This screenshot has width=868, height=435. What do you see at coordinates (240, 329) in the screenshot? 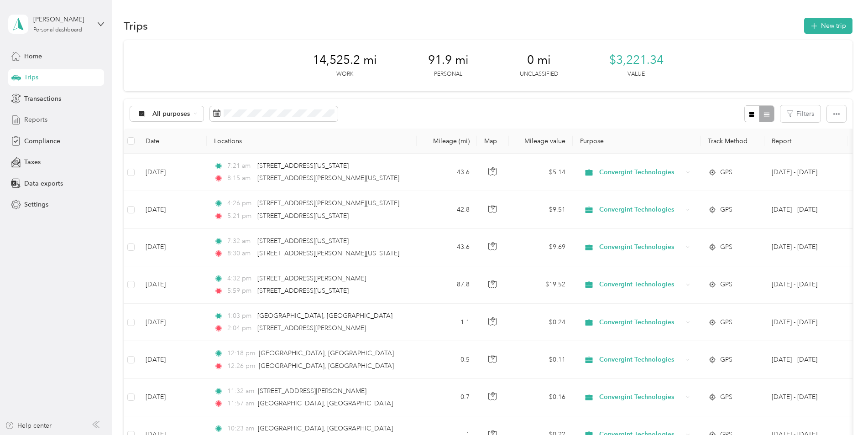
I see `span: 2:04 pm` at bounding box center [240, 329].